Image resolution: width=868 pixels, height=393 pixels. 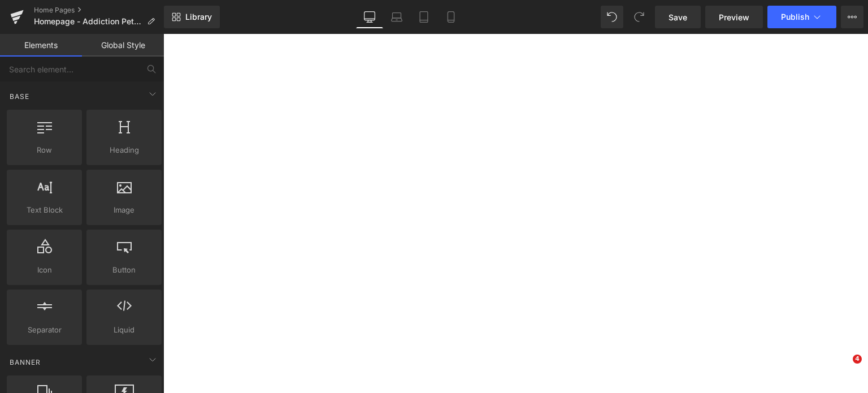 What do you see at coordinates (44, 270) in the screenshot?
I see `span: Icon` at bounding box center [44, 270].